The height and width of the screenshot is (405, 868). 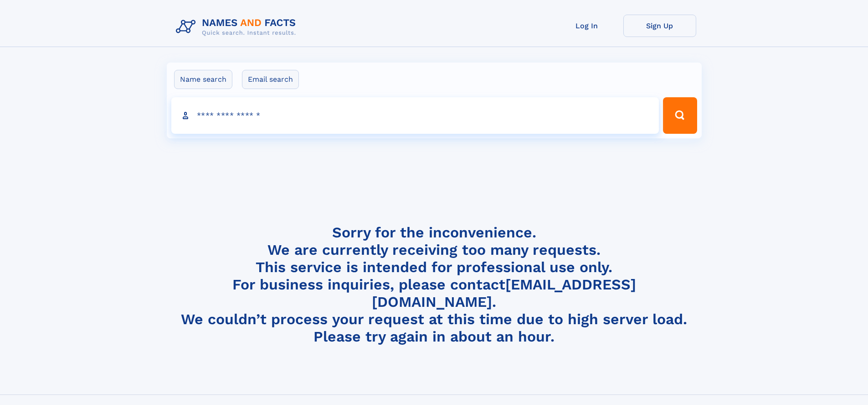 I want to click on button: Search Button, so click(x=680, y=115).